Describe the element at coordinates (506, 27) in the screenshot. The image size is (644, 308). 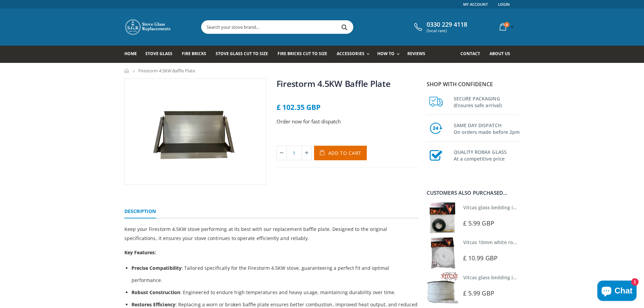
I see `a: 0` at that location.